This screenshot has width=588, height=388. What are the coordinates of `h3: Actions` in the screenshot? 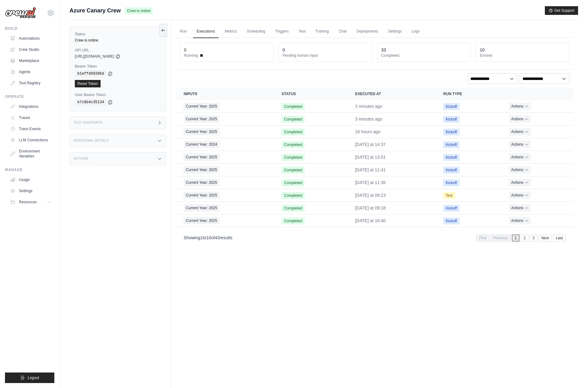 It's located at (81, 159).